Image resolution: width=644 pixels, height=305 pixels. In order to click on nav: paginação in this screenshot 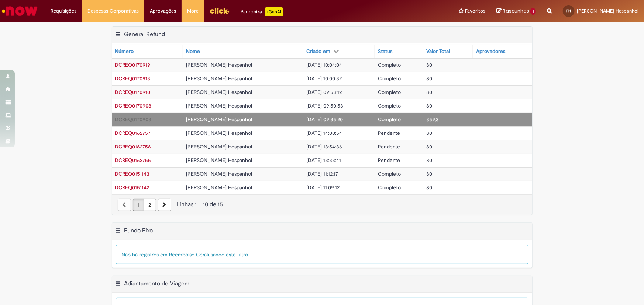, I will do `click(322, 205)`.